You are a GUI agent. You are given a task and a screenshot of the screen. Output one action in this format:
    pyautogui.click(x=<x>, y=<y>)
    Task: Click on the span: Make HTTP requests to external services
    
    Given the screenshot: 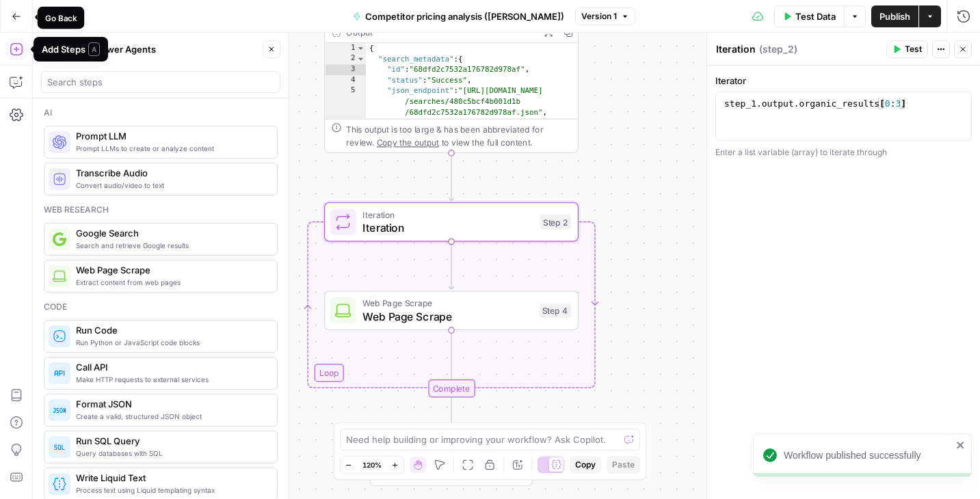 What is the action you would take?
    pyautogui.click(x=171, y=379)
    